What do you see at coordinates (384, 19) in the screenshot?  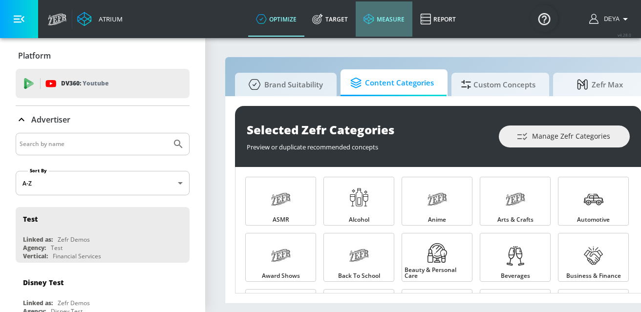 I see `a: measure` at bounding box center [384, 19].